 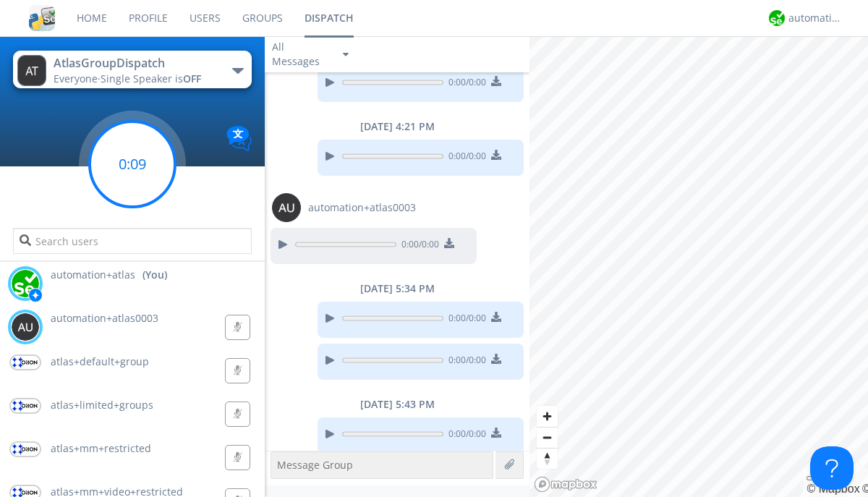 I want to click on img: Translation enabled, so click(x=239, y=138).